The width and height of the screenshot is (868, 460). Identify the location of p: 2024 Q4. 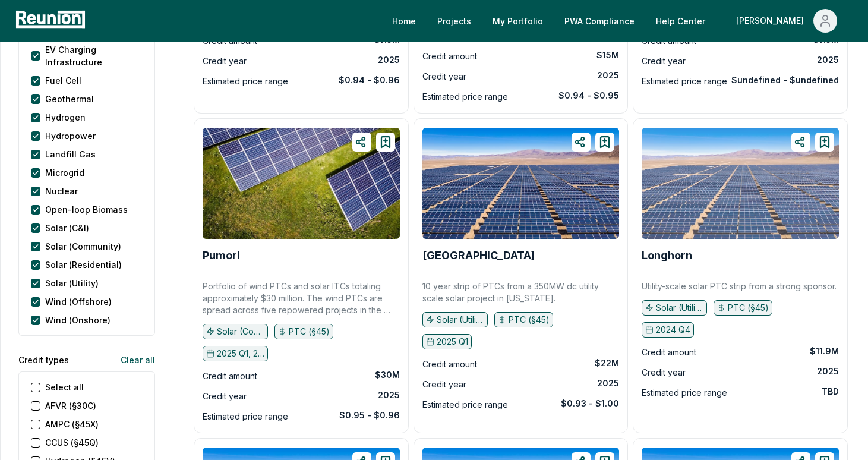
(673, 330).